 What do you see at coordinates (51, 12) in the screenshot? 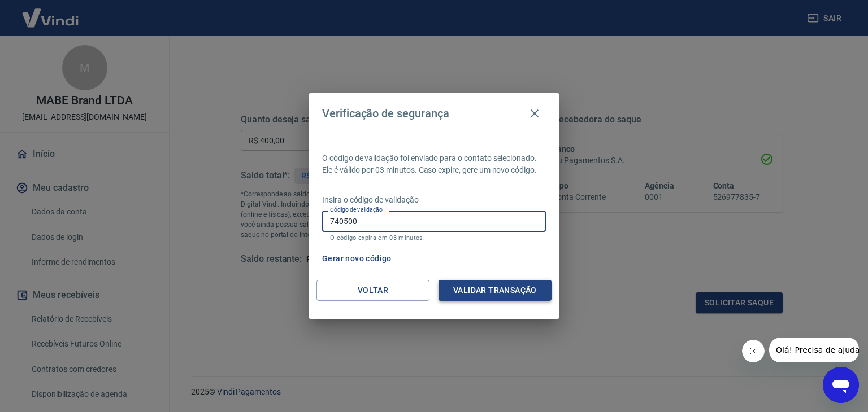
I see `span: Olá! Precisa de ajuda?` at bounding box center [51, 12].